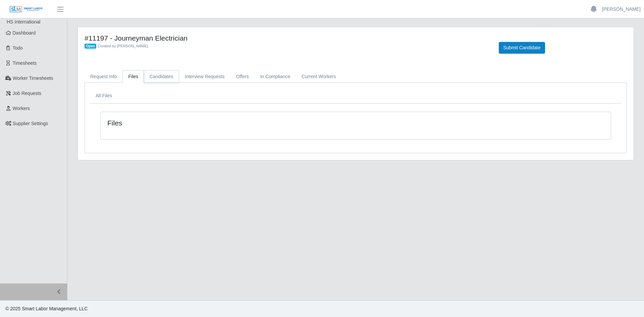 This screenshot has height=317, width=644. Describe the element at coordinates (522, 48) in the screenshot. I see `button: Submit Candidate` at that location.